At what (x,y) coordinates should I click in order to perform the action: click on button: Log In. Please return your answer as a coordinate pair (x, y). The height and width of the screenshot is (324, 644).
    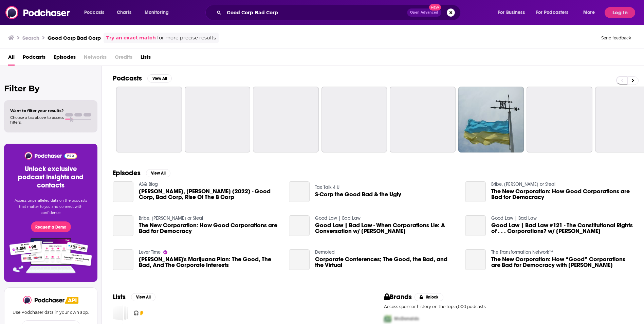
    Looking at the image, I should click on (620, 12).